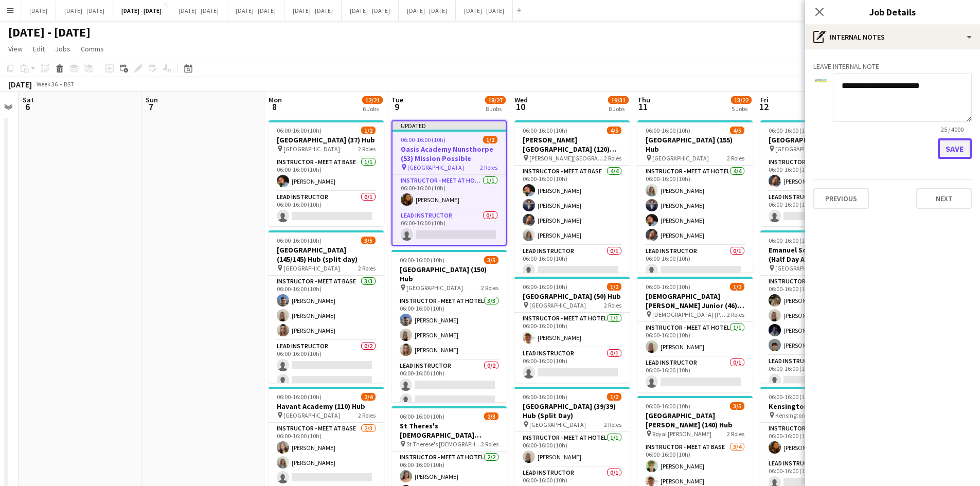  What do you see at coordinates (69, 84) in the screenshot?
I see `div: BST` at bounding box center [69, 84].